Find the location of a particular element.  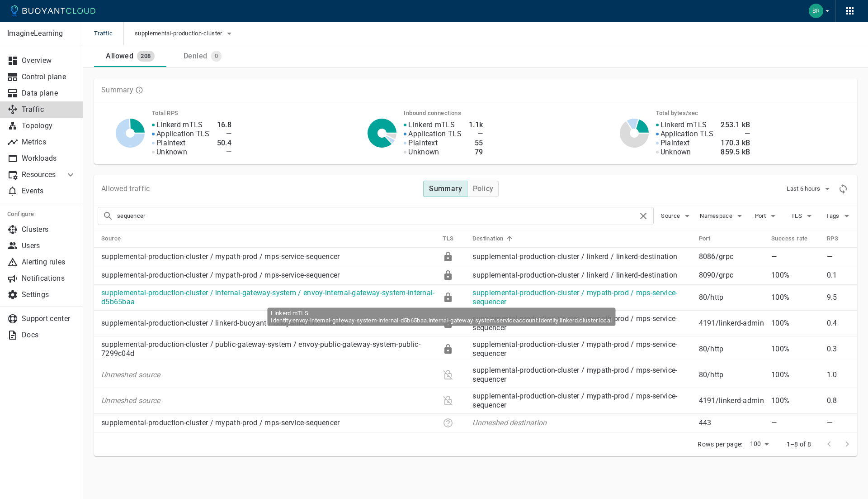

span: Destination is located at coordinates (493, 238).